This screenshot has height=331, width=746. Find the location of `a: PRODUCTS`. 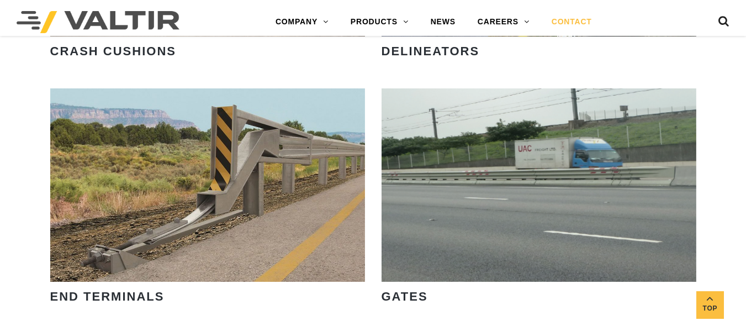

a: PRODUCTS is located at coordinates (380, 22).